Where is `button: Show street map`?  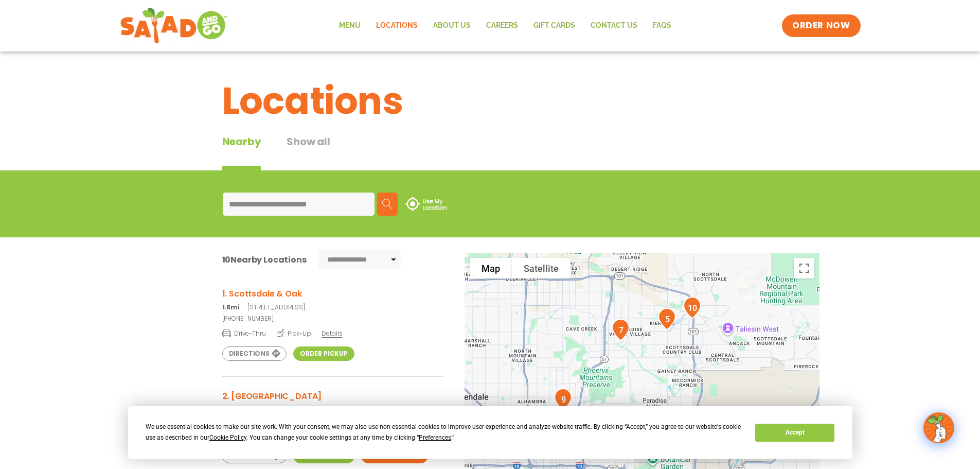 button: Show street map is located at coordinates (491, 268).